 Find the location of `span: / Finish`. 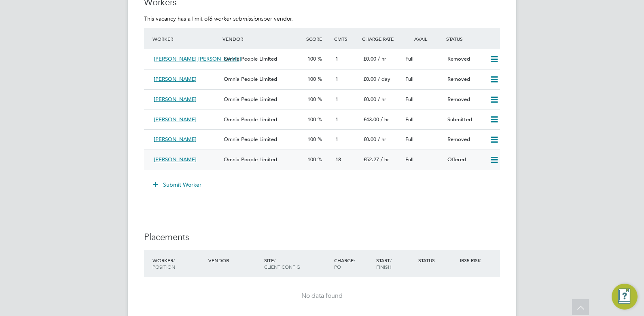

span: / Finish is located at coordinates (384, 263).